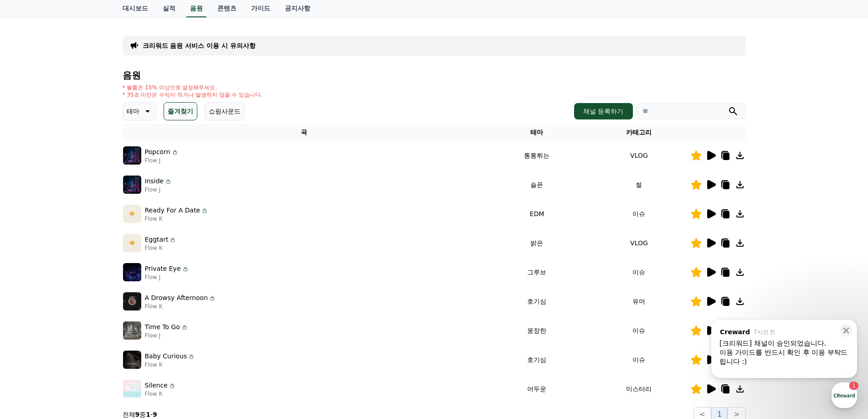  I want to click on td: 슬픈, so click(536, 185).